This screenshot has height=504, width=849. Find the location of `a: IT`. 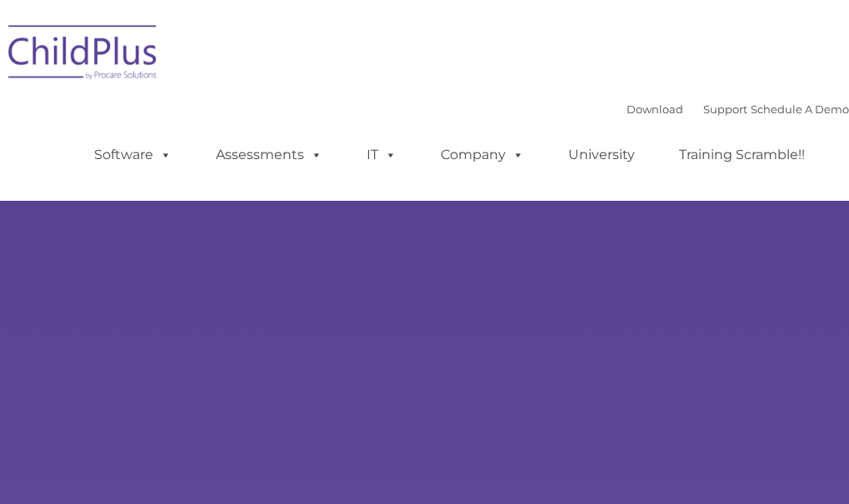

a: IT is located at coordinates (382, 155).